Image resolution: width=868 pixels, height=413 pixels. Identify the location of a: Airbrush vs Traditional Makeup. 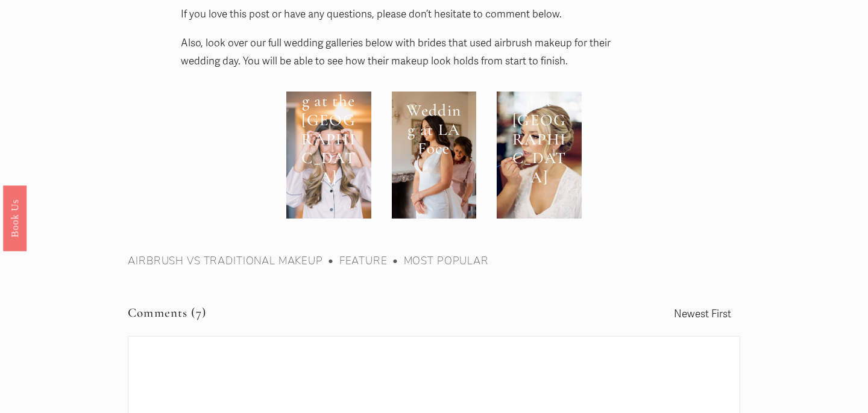
(225, 260).